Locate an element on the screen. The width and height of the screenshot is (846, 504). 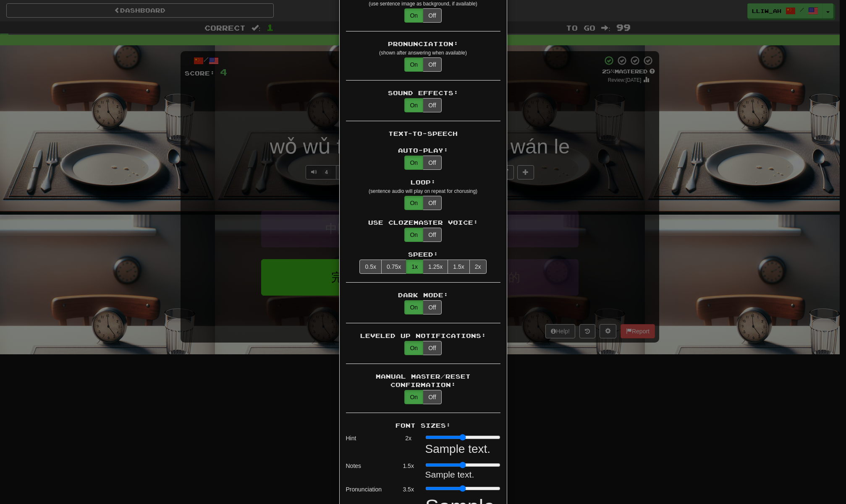
small: (sentence audio will play on repeat for chorusing) is located at coordinates (423, 192).